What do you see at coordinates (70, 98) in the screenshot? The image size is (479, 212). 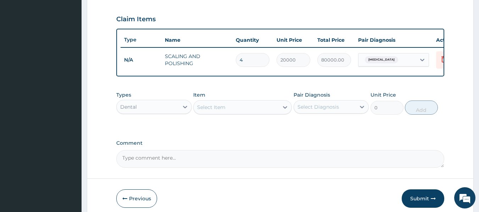 I see `span: We're online!` at bounding box center [70, 98].